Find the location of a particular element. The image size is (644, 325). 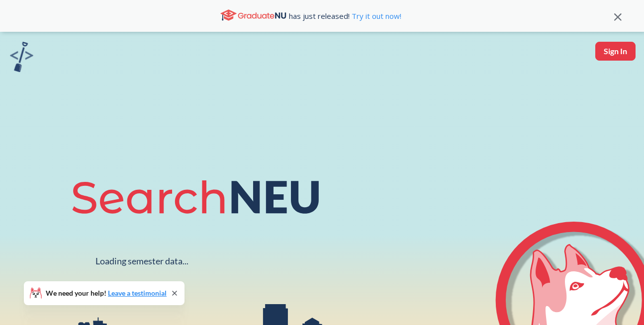

span: We need your help! is located at coordinates (106, 293).